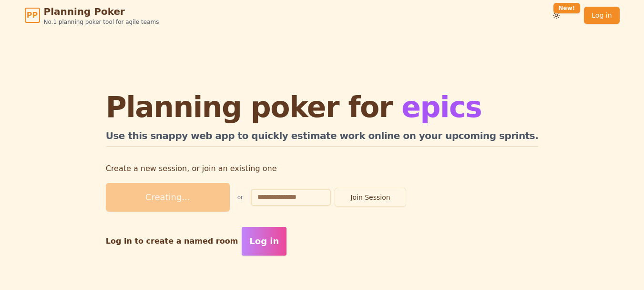  What do you see at coordinates (556, 16) in the screenshot?
I see `button: New!` at bounding box center [556, 16].